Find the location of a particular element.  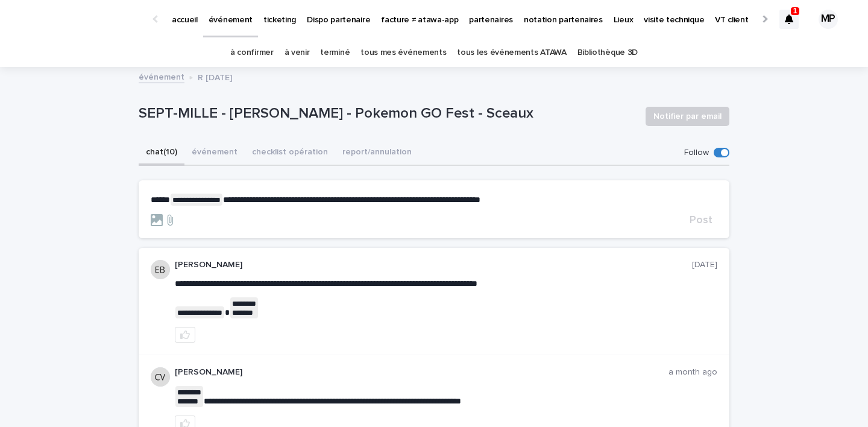

div: 1 is located at coordinates (789, 19).